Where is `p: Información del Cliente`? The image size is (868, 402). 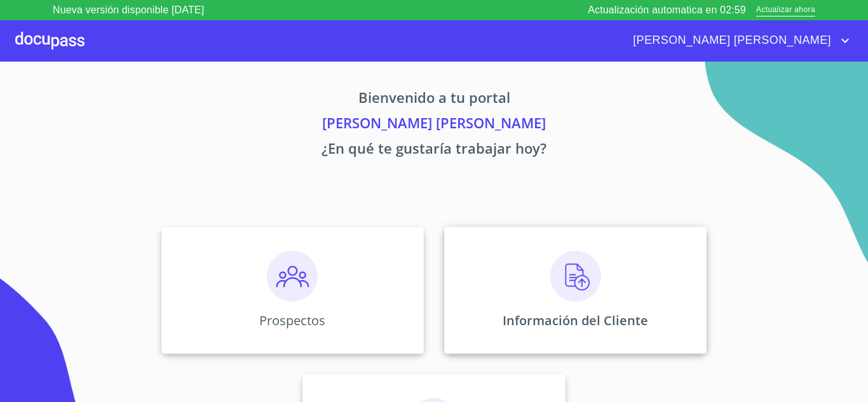
p: Información del Cliente is located at coordinates (575, 320).